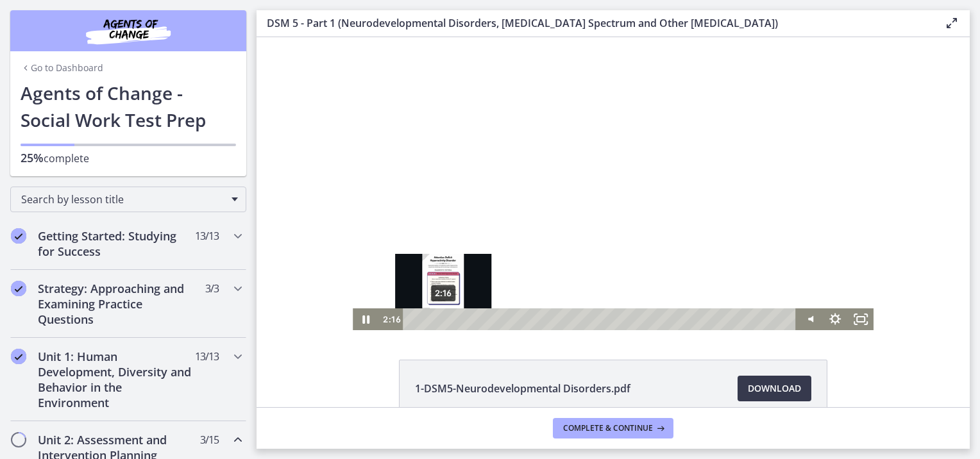 Image resolution: width=980 pixels, height=459 pixels. I want to click on span: 1-DSM5-Neurodevelopmental Disorders.pdf, so click(522, 389).